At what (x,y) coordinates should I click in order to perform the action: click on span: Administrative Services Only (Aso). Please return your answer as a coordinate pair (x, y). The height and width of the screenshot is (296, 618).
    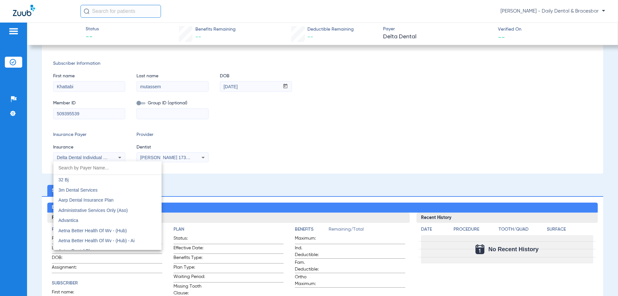
    Looking at the image, I should click on (93, 210).